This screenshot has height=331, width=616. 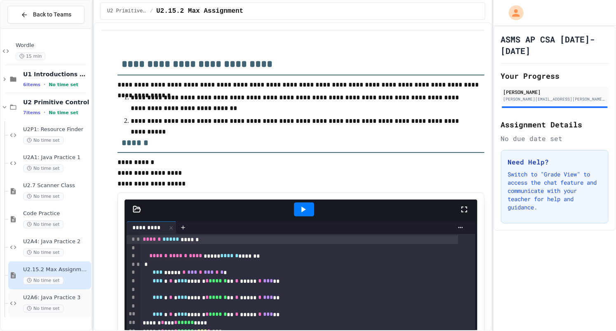 What do you see at coordinates (56, 214) in the screenshot?
I see `span: Code Practice` at bounding box center [56, 214].